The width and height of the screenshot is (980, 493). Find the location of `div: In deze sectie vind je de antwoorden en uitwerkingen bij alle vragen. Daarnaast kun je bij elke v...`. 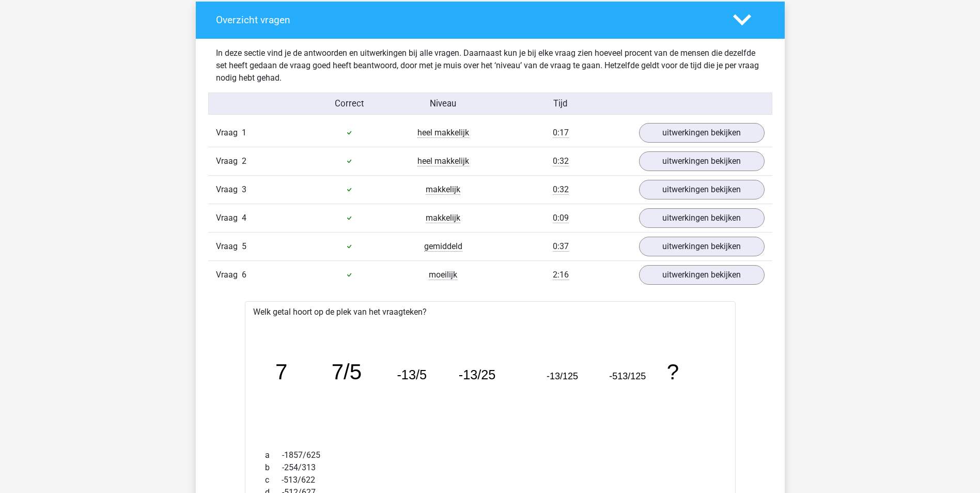

div: In deze sectie vind je de antwoorden en uitwerkingen bij alle vragen. Daarnaast kun je bij elke v... is located at coordinates (490, 66).